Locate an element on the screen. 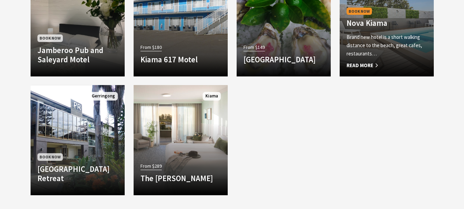 The width and height of the screenshot is (464, 209). h4: Kiama 617 Motel is located at coordinates (181, 59).